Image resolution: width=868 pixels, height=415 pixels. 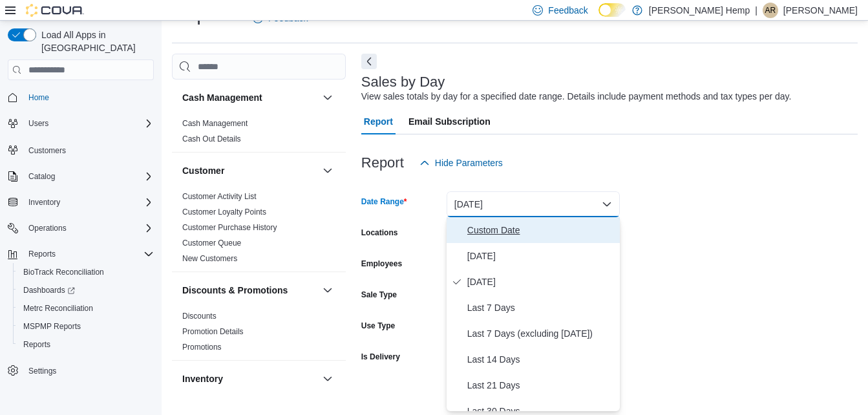 What do you see at coordinates (369, 61) in the screenshot?
I see `button: Next` at bounding box center [369, 61].